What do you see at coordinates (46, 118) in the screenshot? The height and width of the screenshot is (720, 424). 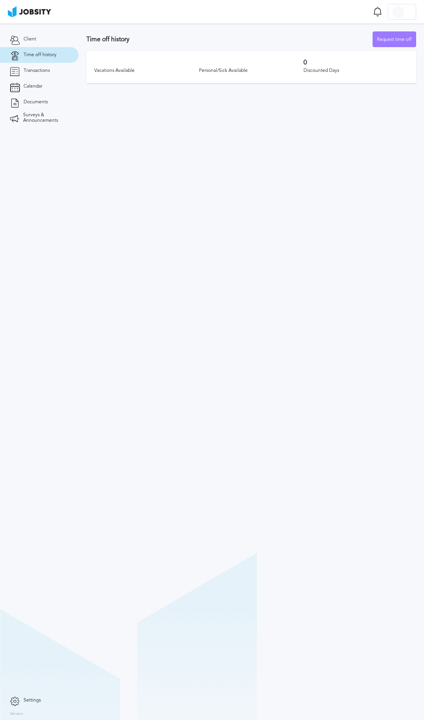 I see `span: Surveys & Announcements` at bounding box center [46, 118].